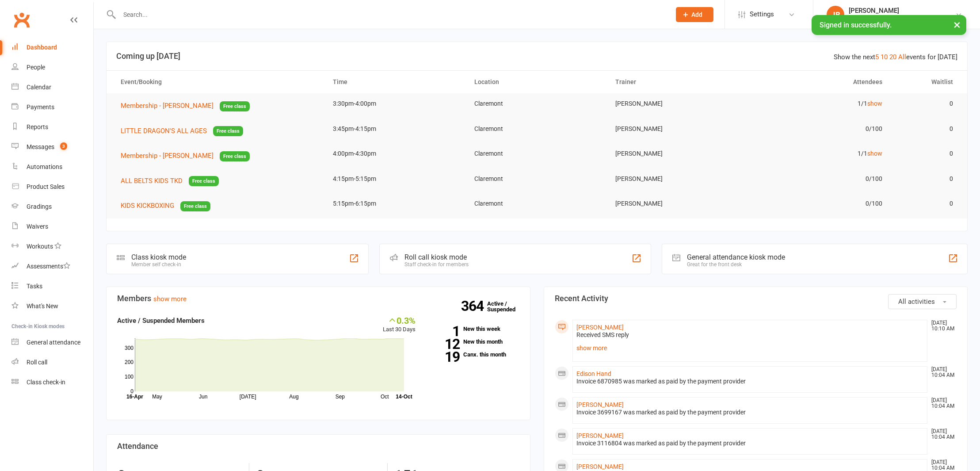 The image size is (980, 471). What do you see at coordinates (444, 331) in the screenshot?
I see `strong: 1` at bounding box center [444, 331].